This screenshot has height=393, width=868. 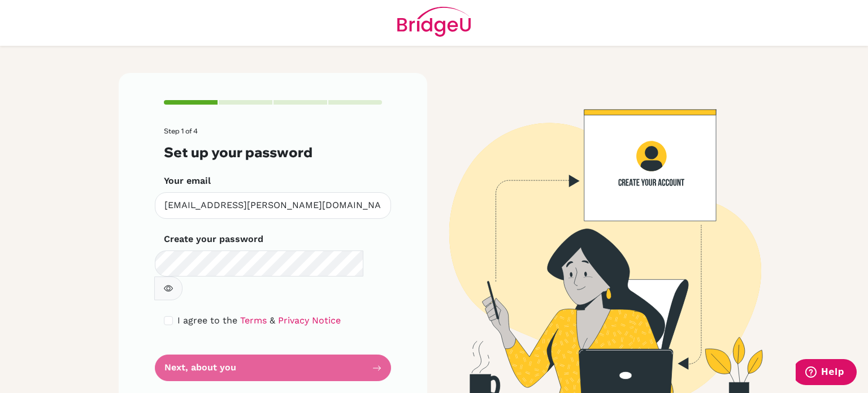 What do you see at coordinates (214, 239) in the screenshot?
I see `label: Create your password` at bounding box center [214, 239].